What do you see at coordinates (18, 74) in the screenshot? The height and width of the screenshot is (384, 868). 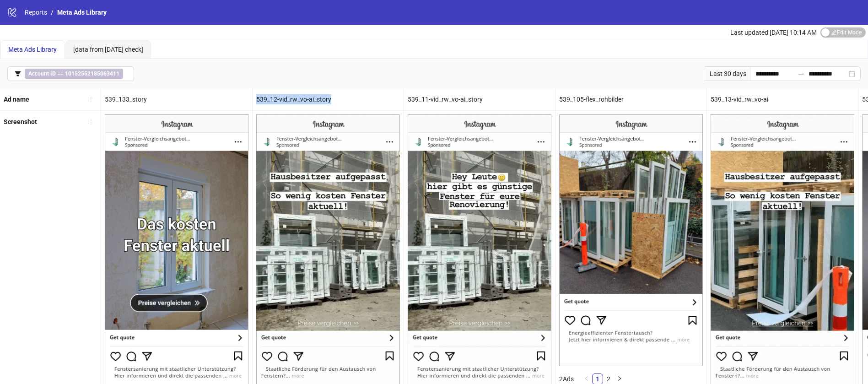 I see `span: filter` at bounding box center [18, 74].